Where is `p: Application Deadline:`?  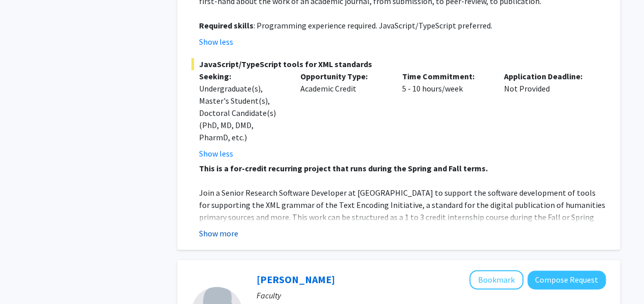 p: Application Deadline: is located at coordinates (547, 76).